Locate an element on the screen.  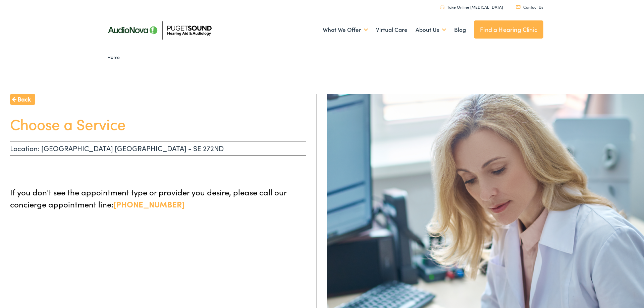
h1: Choose a Service is located at coordinates (158, 124).